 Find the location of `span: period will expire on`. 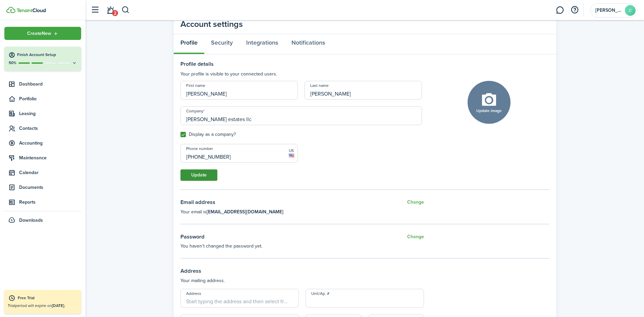

span: period will expire on is located at coordinates (40, 305).